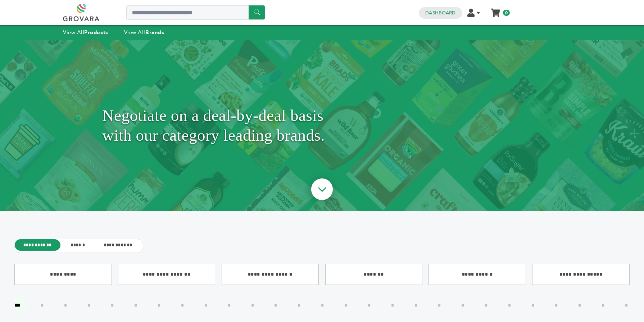  I want to click on h1: Negotiate on a deal-by-deal basis with our category leading brands., so click(322, 125).